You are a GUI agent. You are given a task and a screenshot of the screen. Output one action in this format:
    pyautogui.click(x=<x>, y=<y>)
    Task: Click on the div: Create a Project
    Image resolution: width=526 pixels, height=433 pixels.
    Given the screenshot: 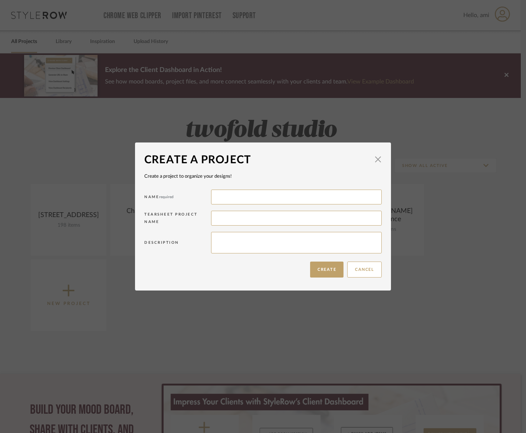 What is the action you would take?
    pyautogui.click(x=257, y=160)
    